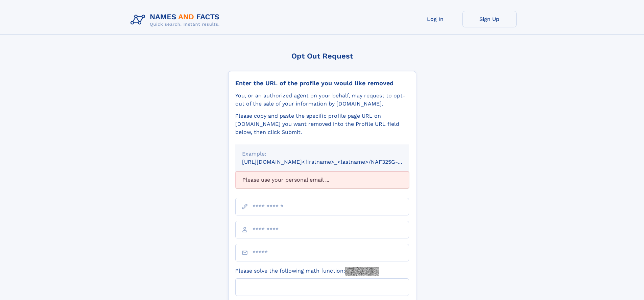 This screenshot has height=300, width=644. Describe the element at coordinates (435, 19) in the screenshot. I see `a: Log In` at that location.